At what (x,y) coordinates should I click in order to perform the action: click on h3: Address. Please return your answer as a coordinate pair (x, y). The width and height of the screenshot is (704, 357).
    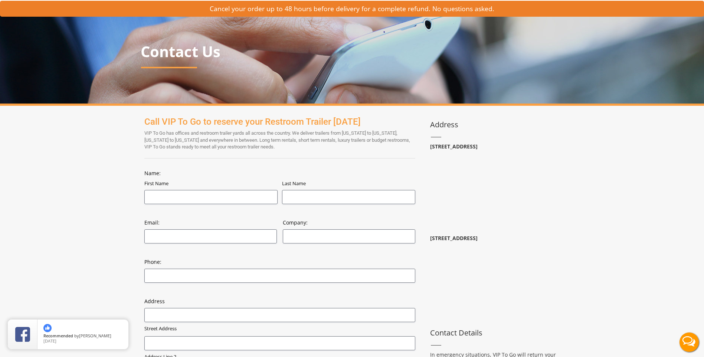
    Looking at the image, I should click on (497, 125).